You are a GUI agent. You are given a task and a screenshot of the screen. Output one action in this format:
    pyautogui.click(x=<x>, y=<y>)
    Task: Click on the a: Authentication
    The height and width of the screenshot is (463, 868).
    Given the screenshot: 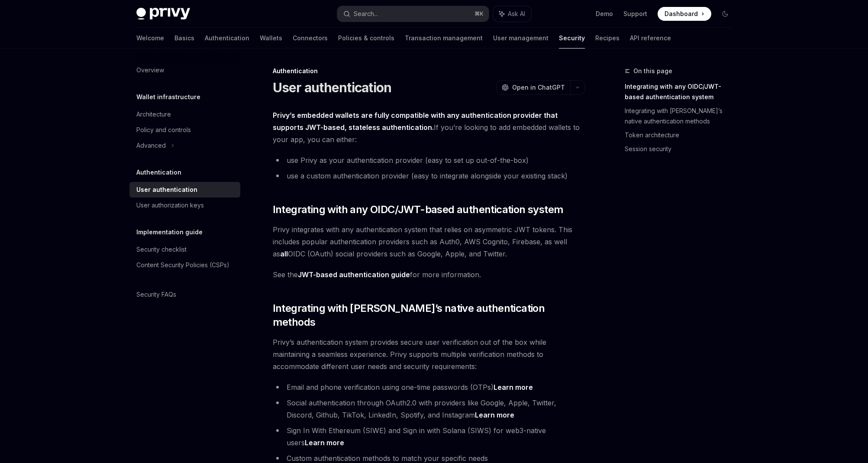 What is the action you would take?
    pyautogui.click(x=226, y=38)
    